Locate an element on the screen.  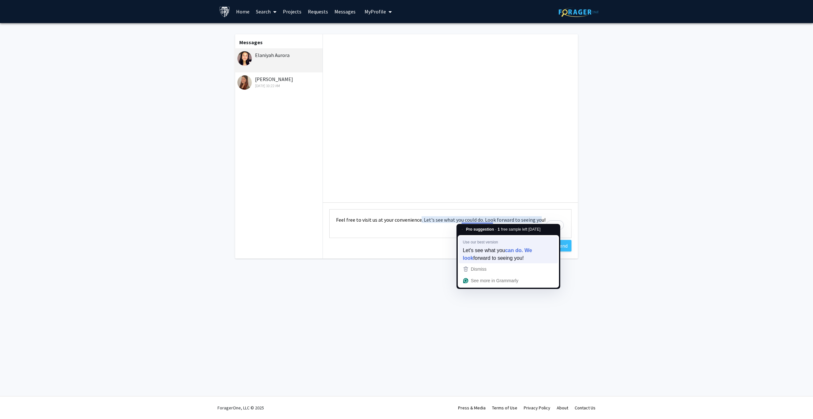
div: ForagerOne, LLC © 2025 is located at coordinates (240, 408).